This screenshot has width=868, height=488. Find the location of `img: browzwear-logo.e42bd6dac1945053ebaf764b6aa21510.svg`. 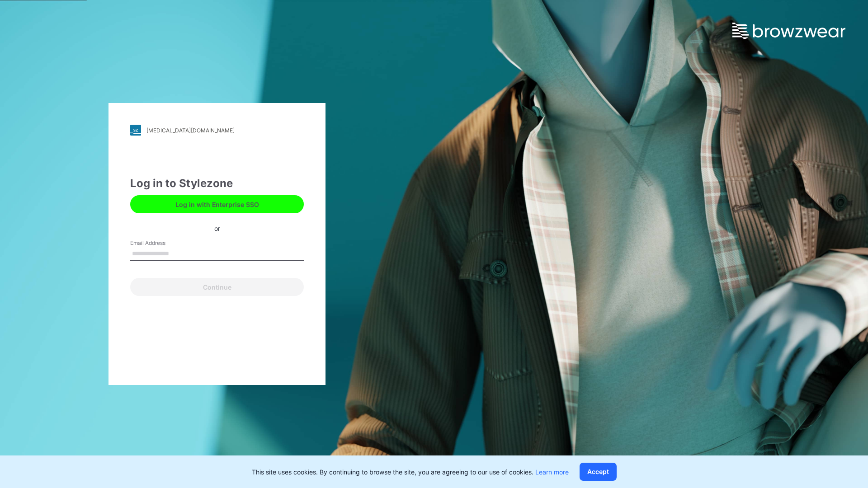

img: browzwear-logo.e42bd6dac1945053ebaf764b6aa21510.svg is located at coordinates (789, 30).